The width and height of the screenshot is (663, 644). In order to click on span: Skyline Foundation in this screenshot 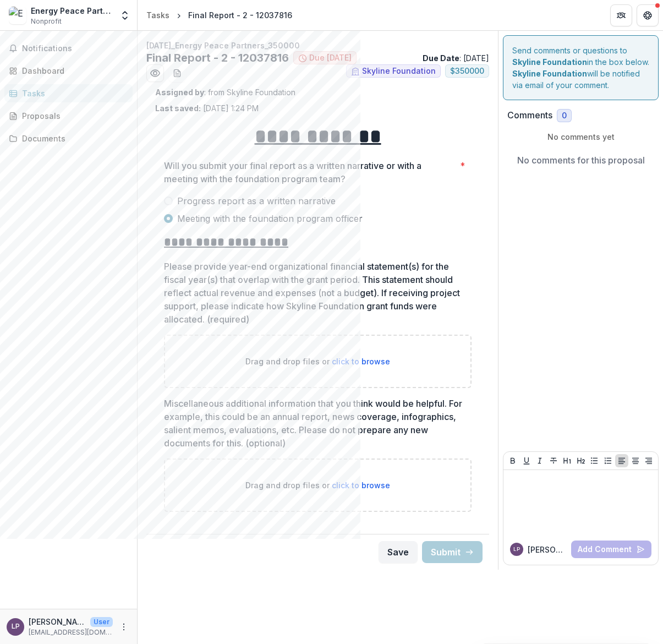, I will do `click(399, 71)`.